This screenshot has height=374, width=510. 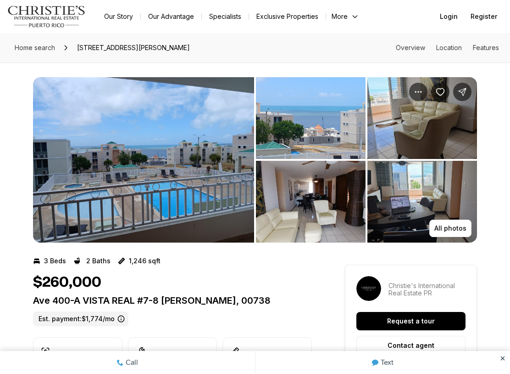 I want to click on p: Contact agent, so click(x=411, y=345).